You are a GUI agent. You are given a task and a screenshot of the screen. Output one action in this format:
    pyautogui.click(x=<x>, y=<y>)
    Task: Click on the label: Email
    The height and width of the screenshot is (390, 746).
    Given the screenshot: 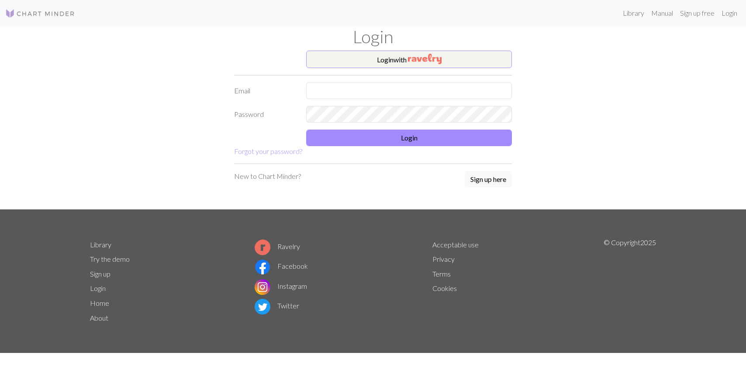 What is the action you would take?
    pyautogui.click(x=265, y=91)
    